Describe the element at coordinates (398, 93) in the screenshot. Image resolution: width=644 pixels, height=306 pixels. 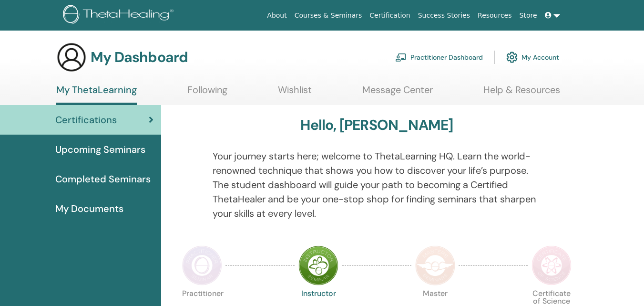
I see `a: Message Center` at that location.